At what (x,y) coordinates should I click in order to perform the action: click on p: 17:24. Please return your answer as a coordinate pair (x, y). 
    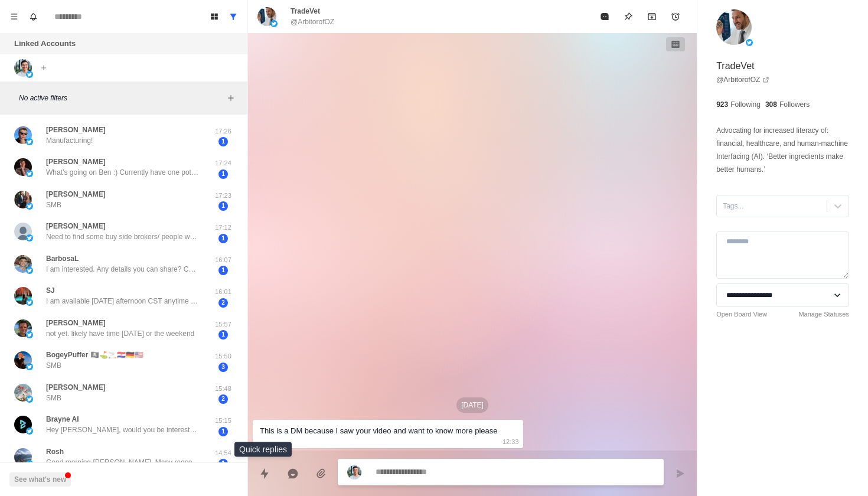
    Looking at the image, I should click on (223, 163).